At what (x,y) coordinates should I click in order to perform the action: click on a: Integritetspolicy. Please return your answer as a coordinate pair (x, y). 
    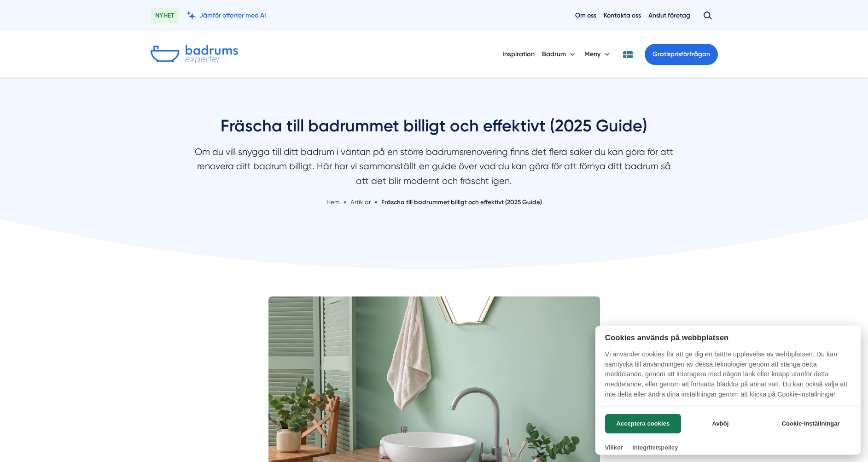
    Looking at the image, I should click on (655, 447).